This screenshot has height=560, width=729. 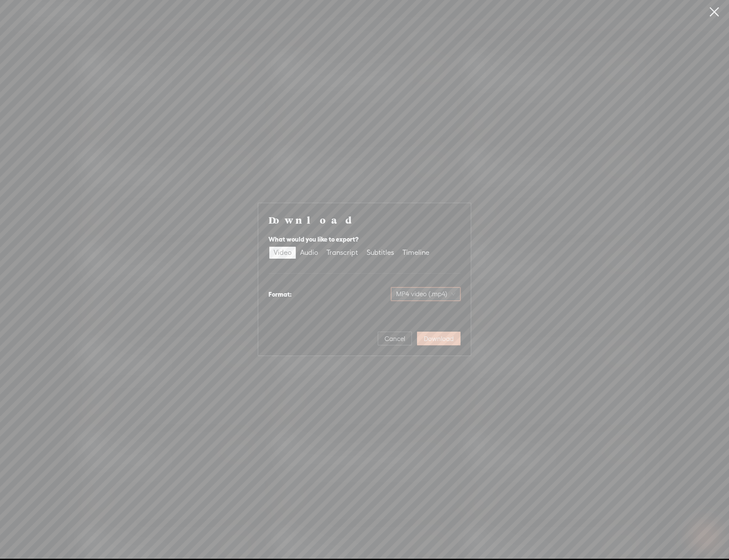 What do you see at coordinates (351, 253) in the screenshot?
I see `div: segmented control` at bounding box center [351, 253].